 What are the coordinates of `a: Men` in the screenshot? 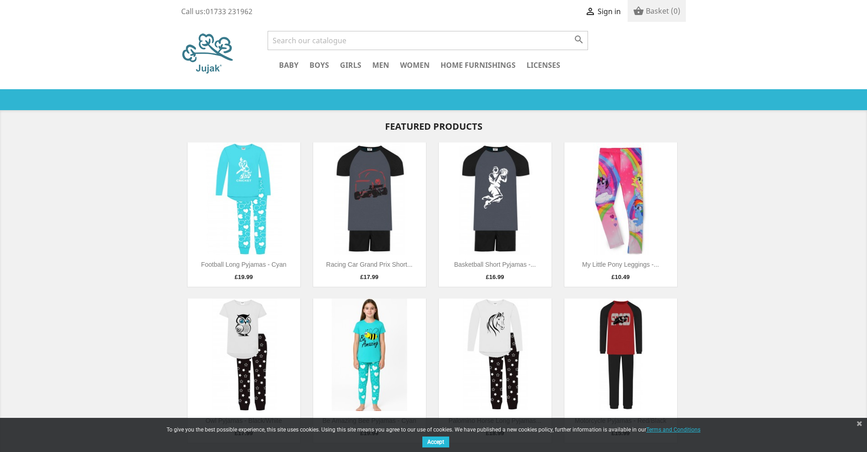 It's located at (381, 66).